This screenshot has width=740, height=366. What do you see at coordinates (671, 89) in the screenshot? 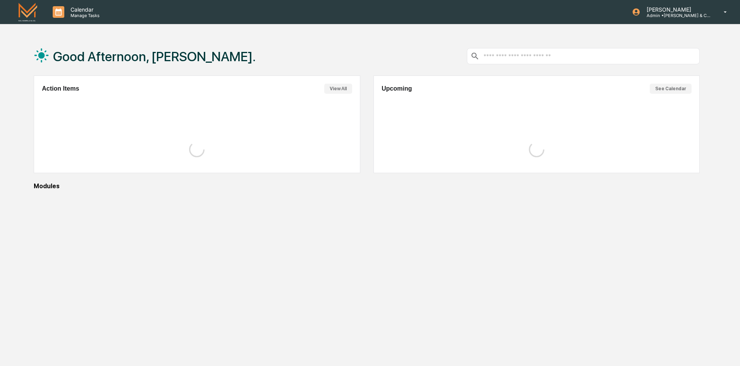
I see `a: See Calendar` at bounding box center [671, 89].